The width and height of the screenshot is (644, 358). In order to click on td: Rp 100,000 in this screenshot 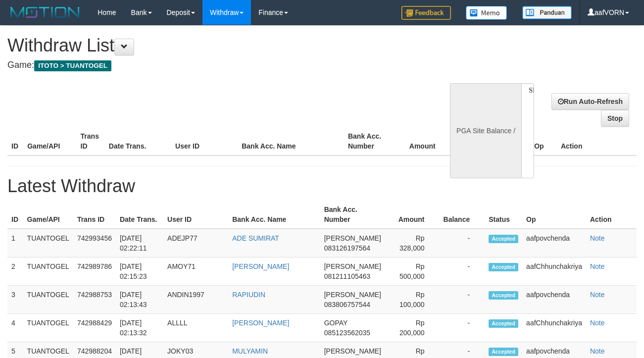, I will do `click(412, 300)`.